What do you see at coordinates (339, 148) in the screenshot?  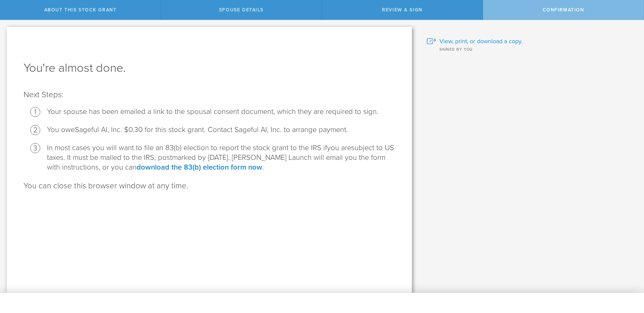 I see `span: you are` at bounding box center [339, 148].